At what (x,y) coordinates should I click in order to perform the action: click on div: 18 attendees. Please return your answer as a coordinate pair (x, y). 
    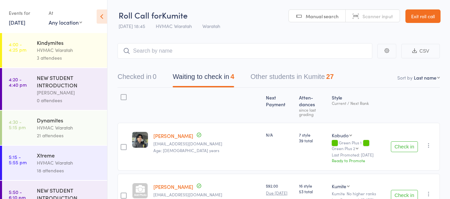
    Looking at the image, I should click on (69, 171).